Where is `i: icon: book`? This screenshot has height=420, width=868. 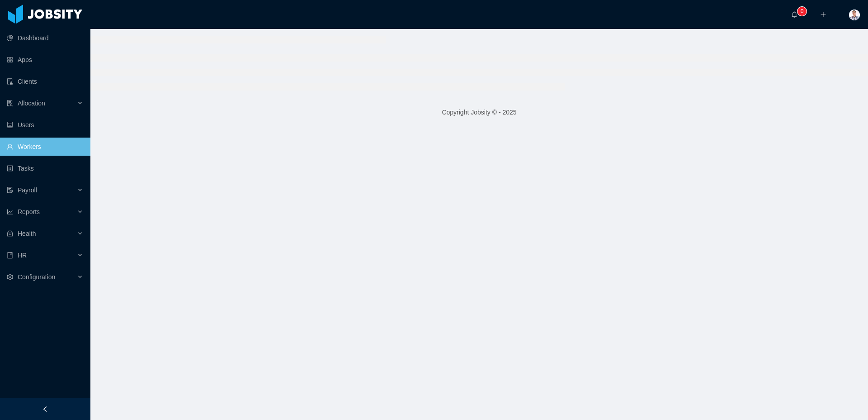
i: icon: book is located at coordinates (10, 255).